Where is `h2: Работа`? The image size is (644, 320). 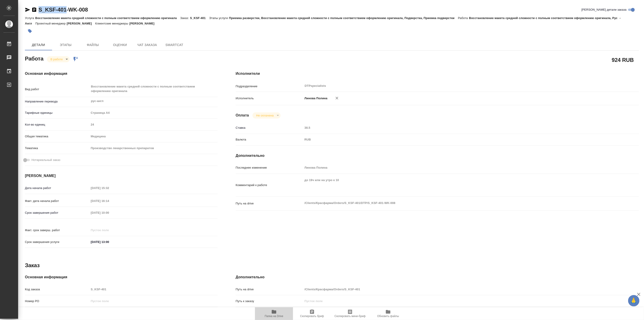
h2: Работа is located at coordinates (34, 58).